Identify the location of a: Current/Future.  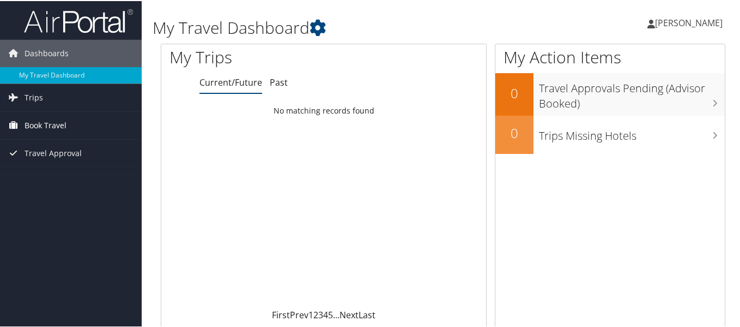
(231, 81).